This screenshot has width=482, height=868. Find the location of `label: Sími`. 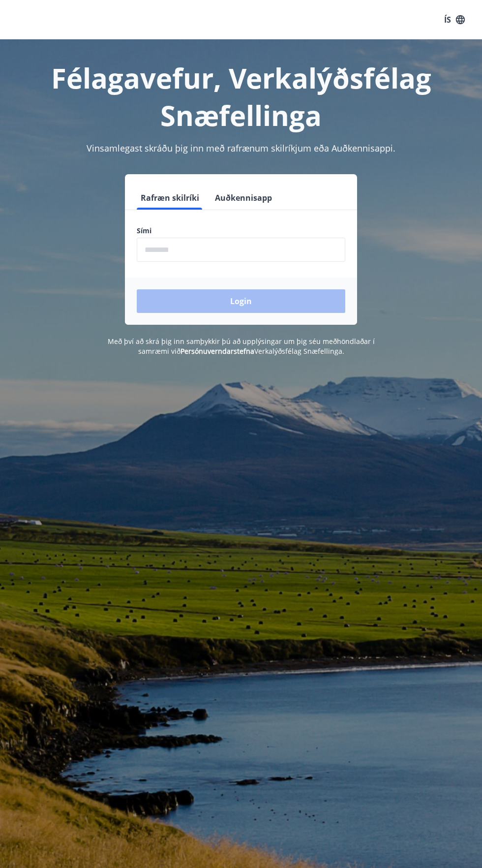

label: Sími is located at coordinates (241, 231).